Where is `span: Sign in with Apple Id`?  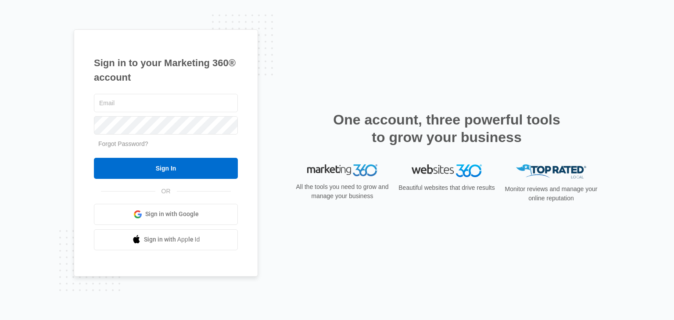 span: Sign in with Apple Id is located at coordinates (172, 239).